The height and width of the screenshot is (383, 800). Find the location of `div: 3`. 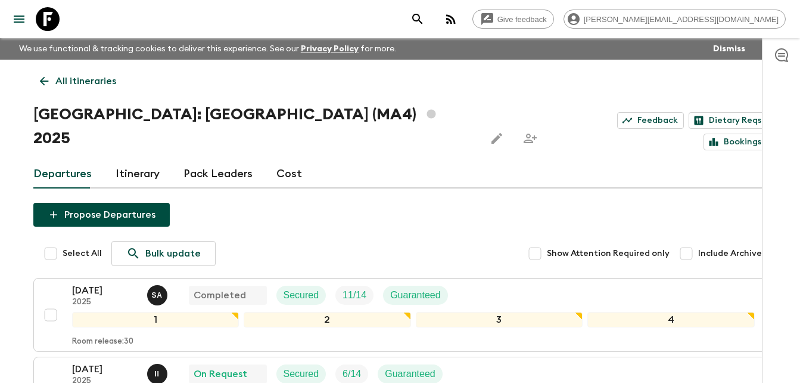

div: 3 is located at coordinates (499, 319).